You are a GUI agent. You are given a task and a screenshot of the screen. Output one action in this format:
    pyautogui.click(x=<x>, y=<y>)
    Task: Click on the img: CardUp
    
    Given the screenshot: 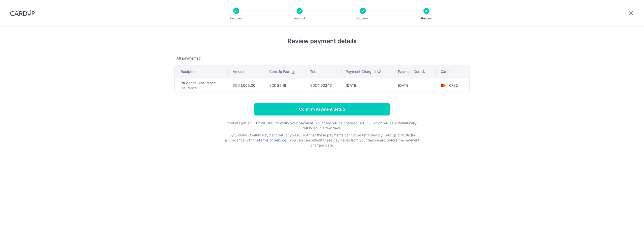 What is the action you would take?
    pyautogui.click(x=22, y=13)
    